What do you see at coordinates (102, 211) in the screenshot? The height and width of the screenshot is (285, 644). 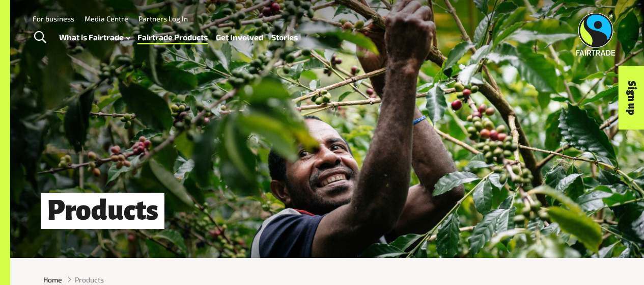 I see `h1: Products` at bounding box center [102, 211].